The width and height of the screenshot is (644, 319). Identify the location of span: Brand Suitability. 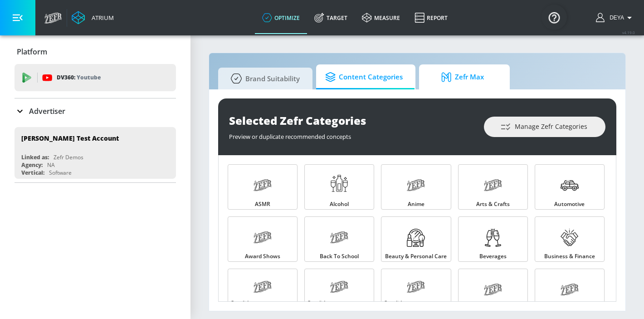
(263, 79).